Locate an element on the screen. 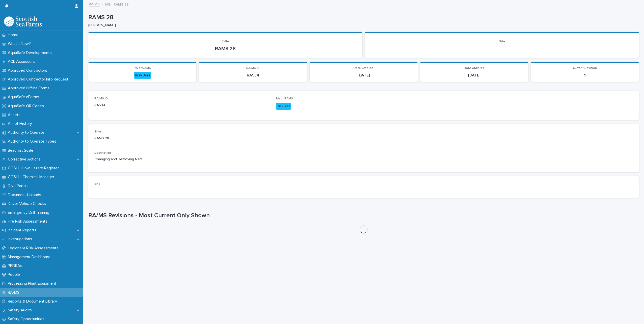  p: Dive Permit is located at coordinates (19, 185).